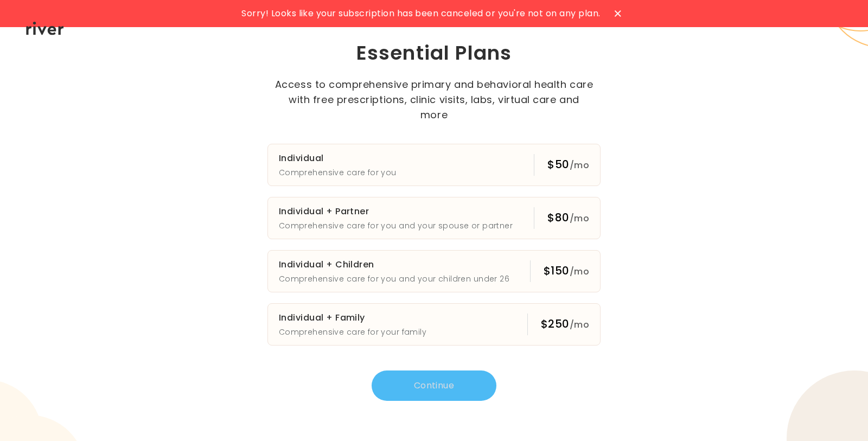  I want to click on h1: Essential Plans, so click(434, 53).